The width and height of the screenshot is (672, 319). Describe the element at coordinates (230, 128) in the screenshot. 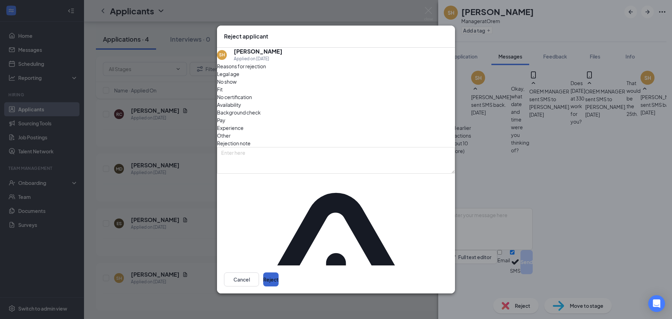

I see `span: Experience` at that location.